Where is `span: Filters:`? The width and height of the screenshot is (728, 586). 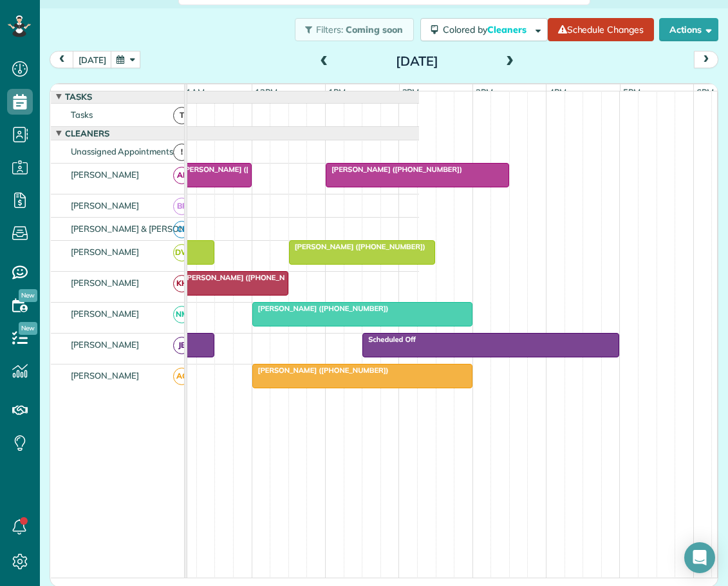
span: Filters: is located at coordinates (329, 30).